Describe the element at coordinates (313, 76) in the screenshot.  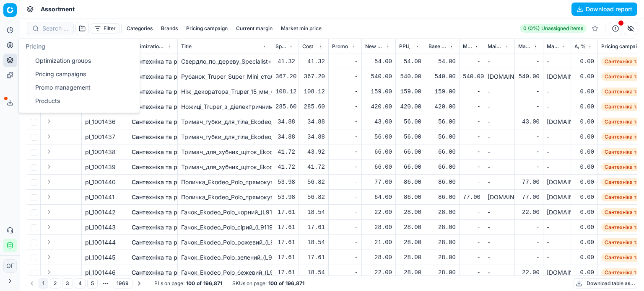
I see `div: 367.20` at that location.